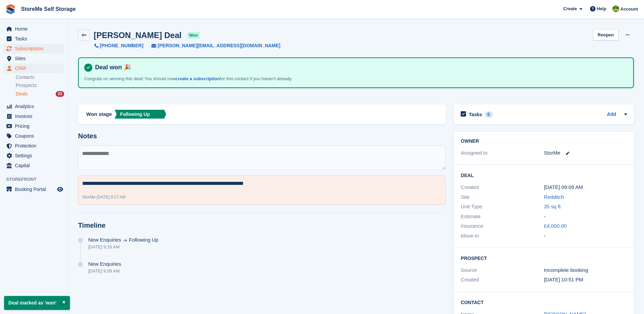  What do you see at coordinates (48, 9) in the screenshot?
I see `a: StoreMe Self Storage` at bounding box center [48, 9].